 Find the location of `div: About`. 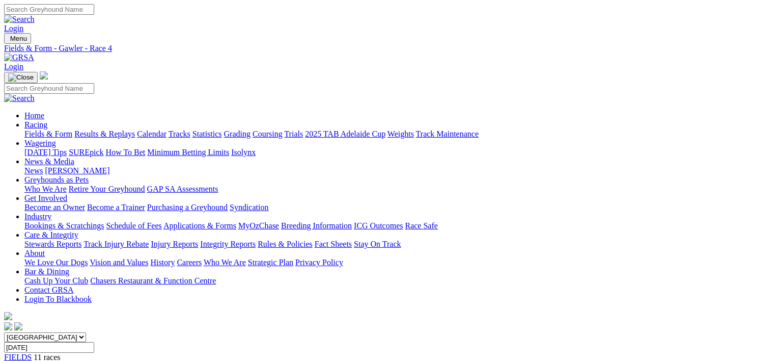

div: About is located at coordinates (395, 262).